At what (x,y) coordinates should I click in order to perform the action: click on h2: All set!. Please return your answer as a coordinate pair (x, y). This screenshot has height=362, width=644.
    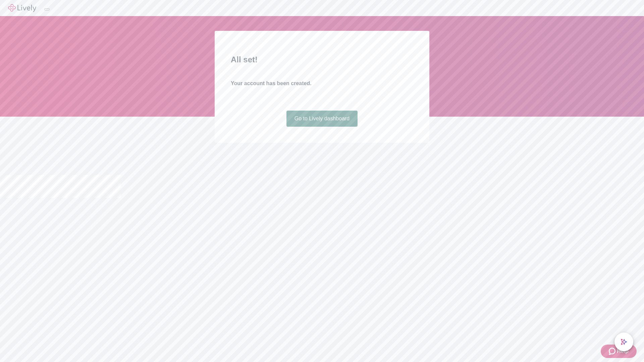
    Looking at the image, I should click on (322, 60).